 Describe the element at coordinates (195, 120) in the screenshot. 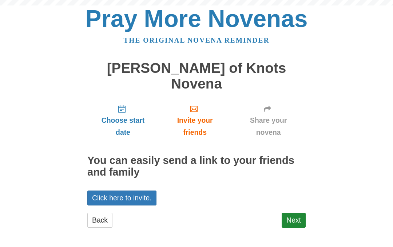

I see `a: Invite your friends` at that location.